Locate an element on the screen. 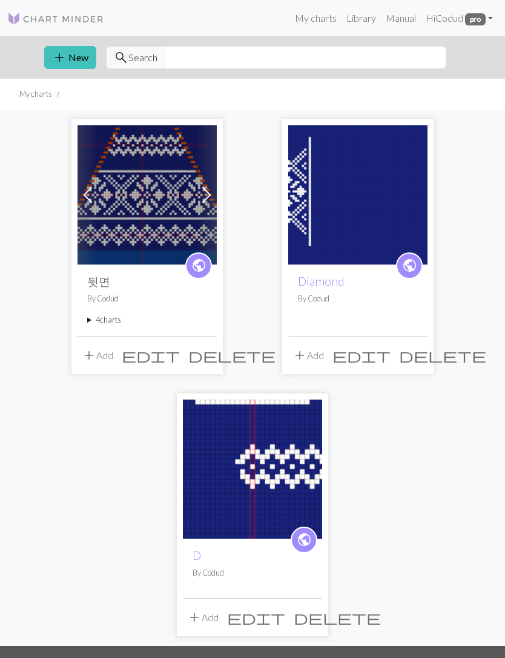 This screenshot has height=658, width=505. span: search is located at coordinates (121, 57).